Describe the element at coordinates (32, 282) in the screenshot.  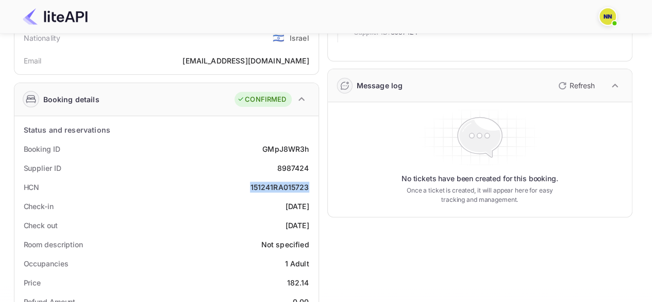
I see `div: Price` at that location.